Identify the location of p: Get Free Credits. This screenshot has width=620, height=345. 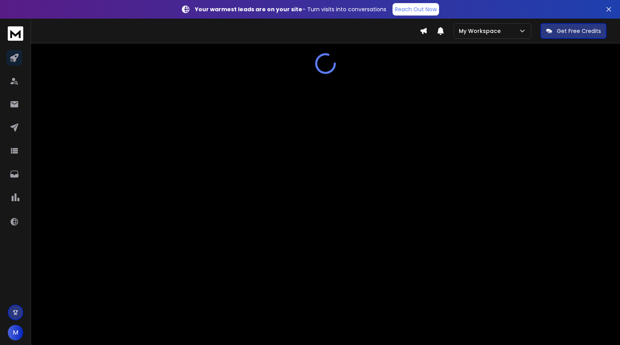
(579, 31).